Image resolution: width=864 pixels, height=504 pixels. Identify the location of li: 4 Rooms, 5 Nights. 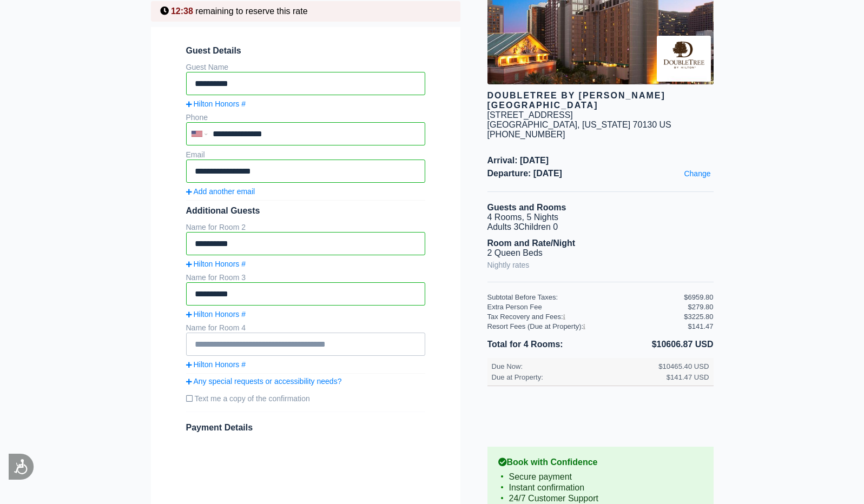
(601, 217).